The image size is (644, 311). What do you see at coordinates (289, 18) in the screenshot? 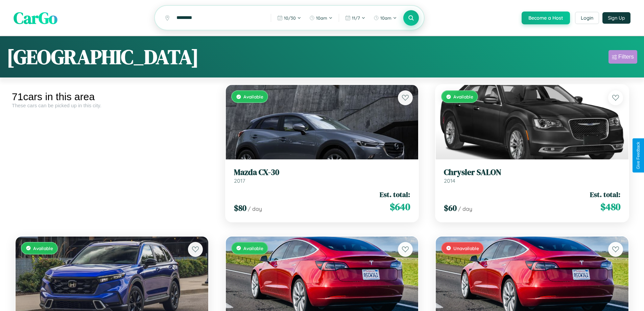
I see `button: 10/30` at bounding box center [289, 18].